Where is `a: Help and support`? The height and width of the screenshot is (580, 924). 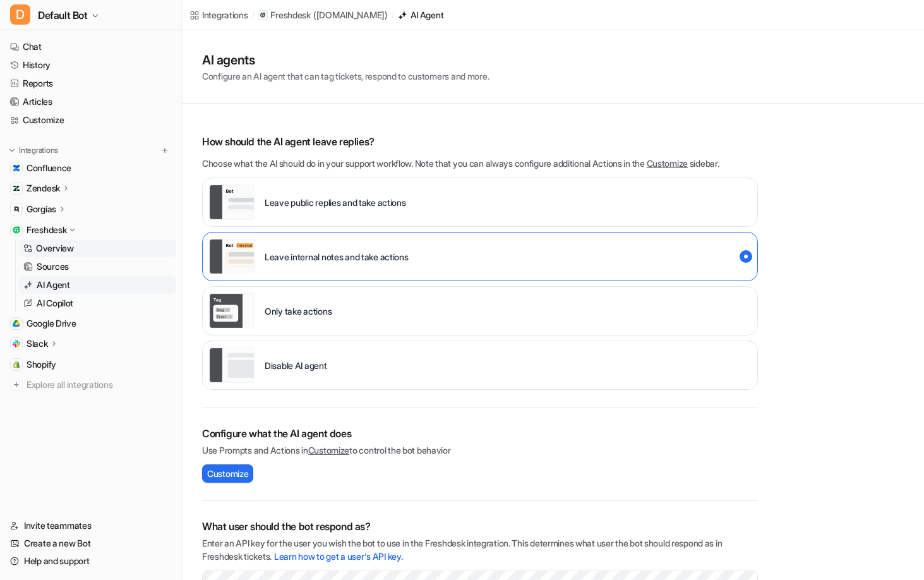 a: Help and support is located at coordinates (91, 561).